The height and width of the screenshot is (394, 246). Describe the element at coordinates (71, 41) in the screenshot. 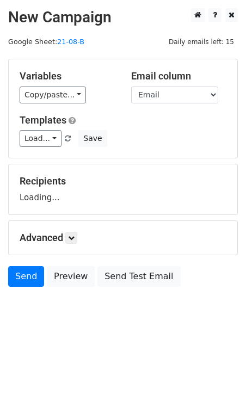

I see `a: 21-08-B` at that location.